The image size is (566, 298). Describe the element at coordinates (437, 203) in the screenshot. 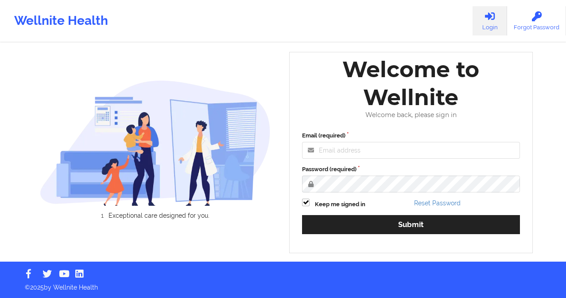

I see `a: Reset Password` at that location.